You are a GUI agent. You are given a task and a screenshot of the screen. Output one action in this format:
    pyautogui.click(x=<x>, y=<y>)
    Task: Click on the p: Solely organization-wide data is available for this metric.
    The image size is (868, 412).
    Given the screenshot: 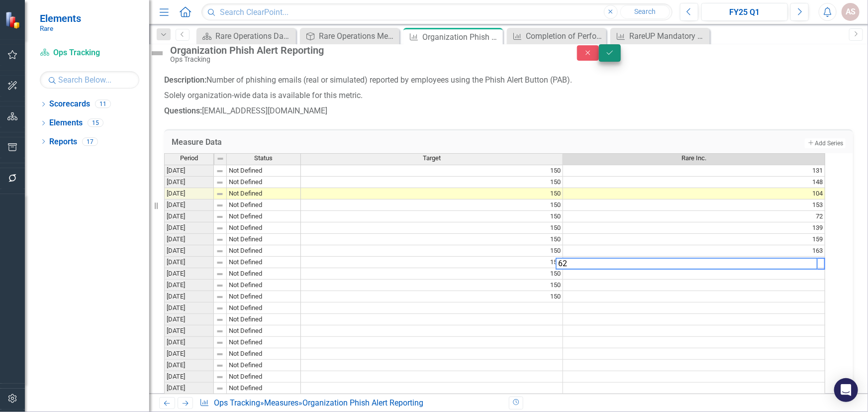 What is the action you would take?
    pyautogui.click(x=509, y=95)
    